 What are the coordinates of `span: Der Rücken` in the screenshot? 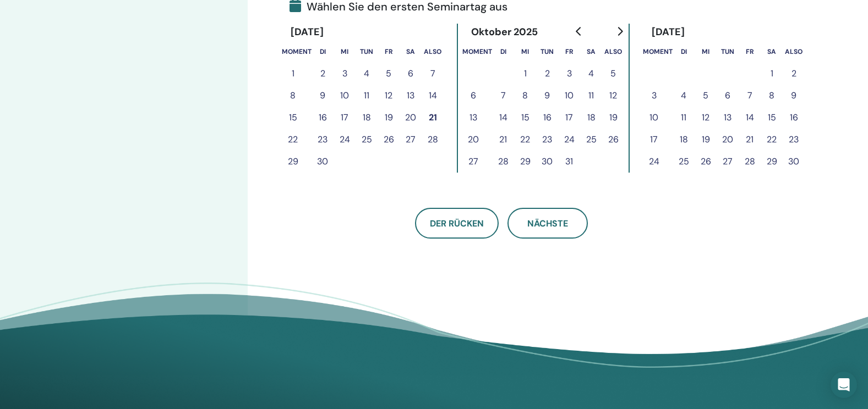 It's located at (457, 223).